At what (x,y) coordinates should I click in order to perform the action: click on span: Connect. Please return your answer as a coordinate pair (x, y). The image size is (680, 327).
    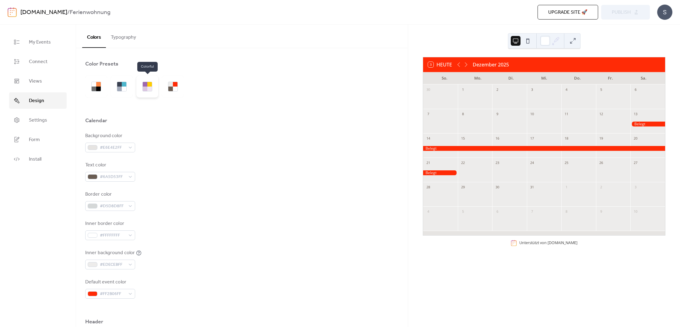
    Looking at the image, I should click on (38, 62).